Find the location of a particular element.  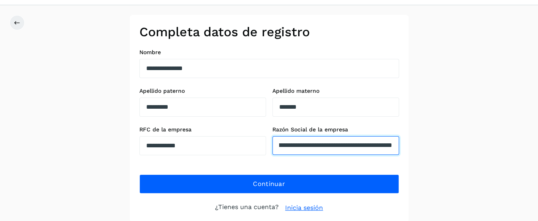

span: Continuar is located at coordinates (269, 184).